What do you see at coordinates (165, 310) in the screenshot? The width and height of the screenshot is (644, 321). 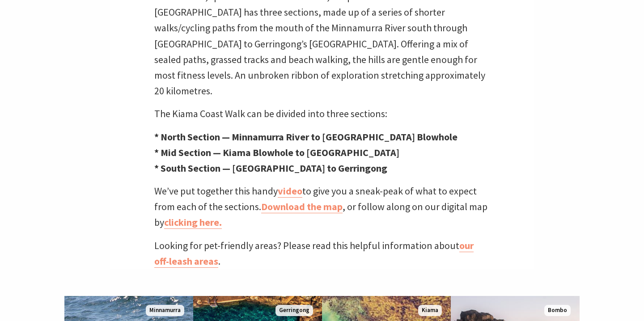 I see `span: Minnamurra` at bounding box center [165, 310].